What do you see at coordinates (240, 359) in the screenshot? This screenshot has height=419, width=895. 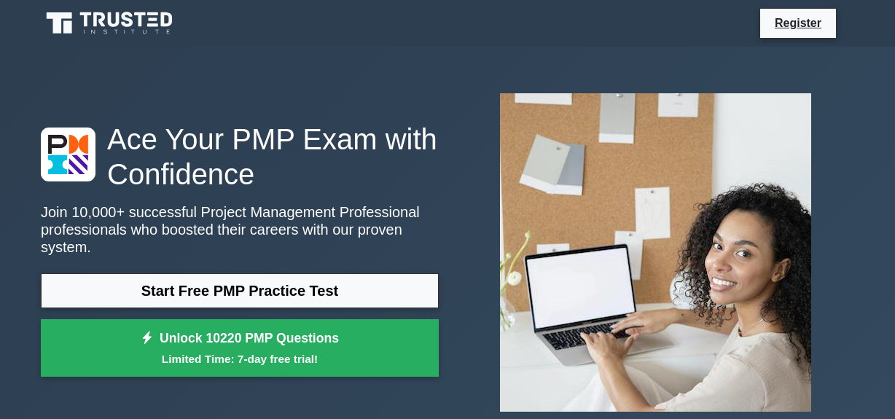 I see `small: Limited Time: 7-day free trial!` at bounding box center [240, 359].